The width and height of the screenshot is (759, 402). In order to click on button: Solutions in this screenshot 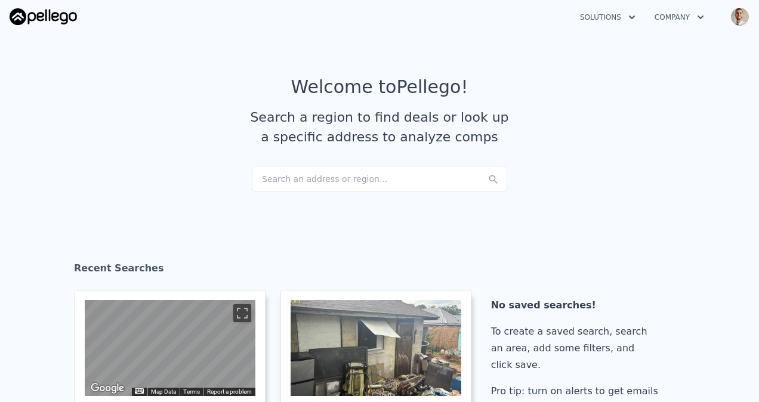, I will do `click(607, 17)`.